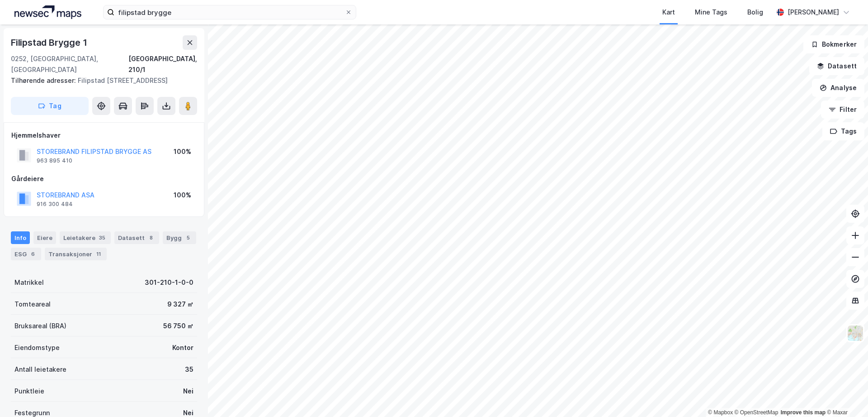 The width and height of the screenshot is (868, 417). I want to click on button: Analyse, so click(838, 88).